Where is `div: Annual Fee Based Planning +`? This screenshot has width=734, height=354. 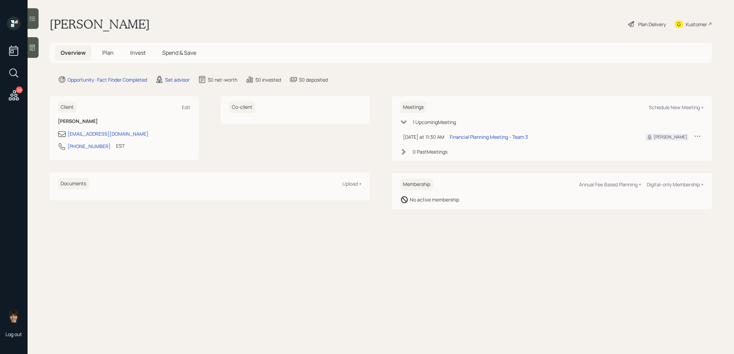 div: Annual Fee Based Planning + is located at coordinates (610, 184).